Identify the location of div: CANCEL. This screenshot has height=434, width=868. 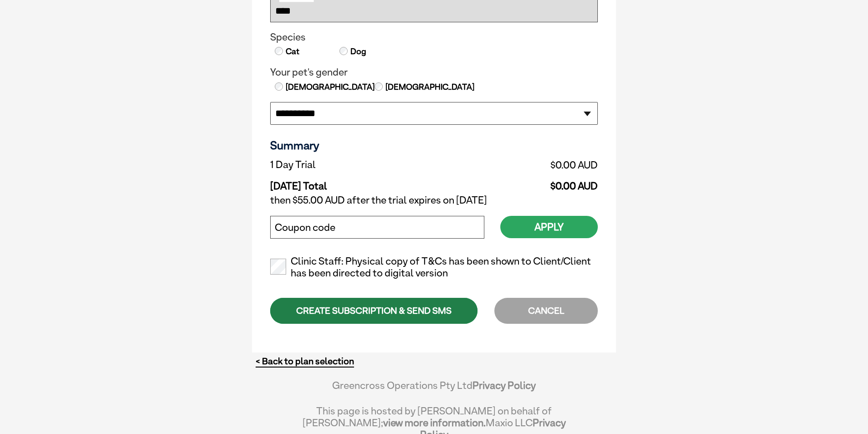
(546, 311).